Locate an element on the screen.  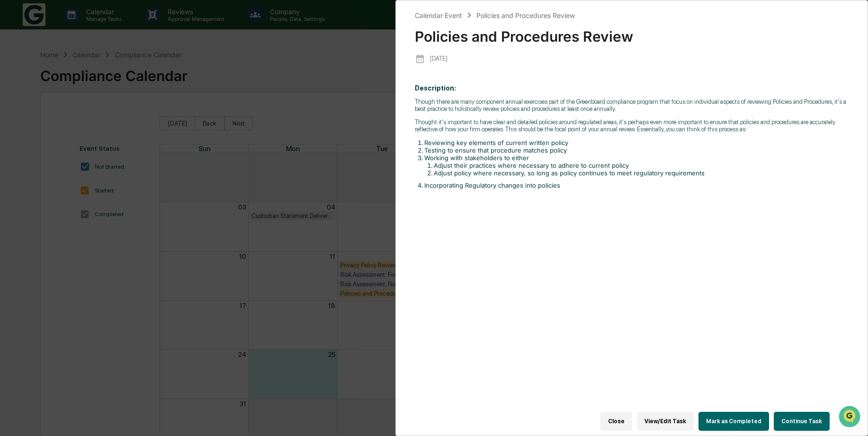
a: 🔎Data Lookup is located at coordinates (35, 142).